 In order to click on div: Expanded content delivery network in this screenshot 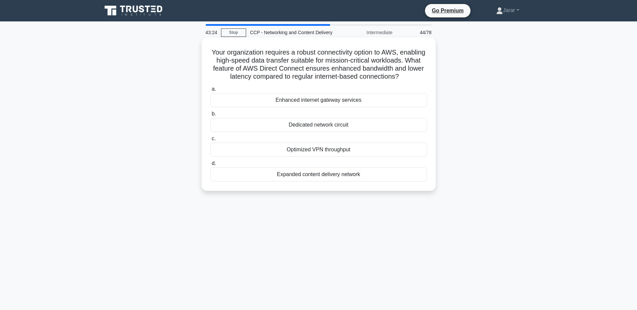, I will do `click(319, 174)`.